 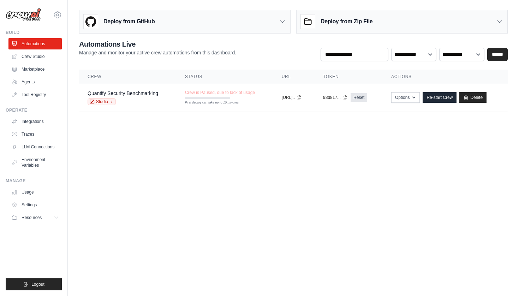 I want to click on a: Settings, so click(x=35, y=205).